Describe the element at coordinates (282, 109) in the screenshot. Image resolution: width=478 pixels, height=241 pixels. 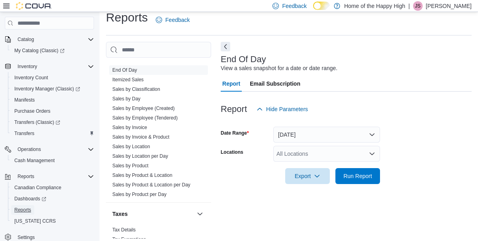
I see `button: Hide Parameters` at that location.